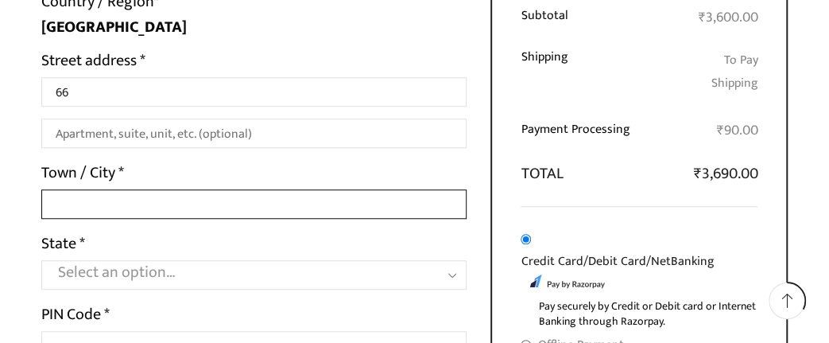 This screenshot has height=343, width=829. What do you see at coordinates (725, 173) in the screenshot?
I see `bdi: 3,690.00` at bounding box center [725, 173].